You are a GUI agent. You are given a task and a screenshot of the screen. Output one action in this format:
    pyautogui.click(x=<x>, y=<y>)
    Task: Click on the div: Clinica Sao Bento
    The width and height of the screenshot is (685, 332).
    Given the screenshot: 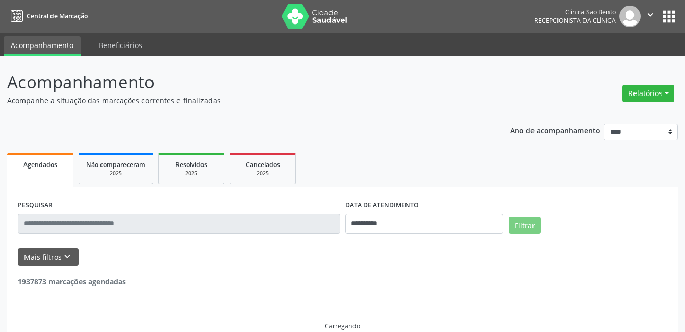 What is the action you would take?
    pyautogui.click(x=575, y=12)
    